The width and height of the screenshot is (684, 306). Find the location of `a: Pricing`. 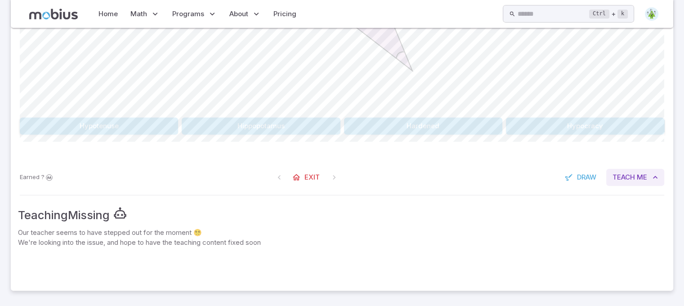

a: Pricing is located at coordinates (285, 14).